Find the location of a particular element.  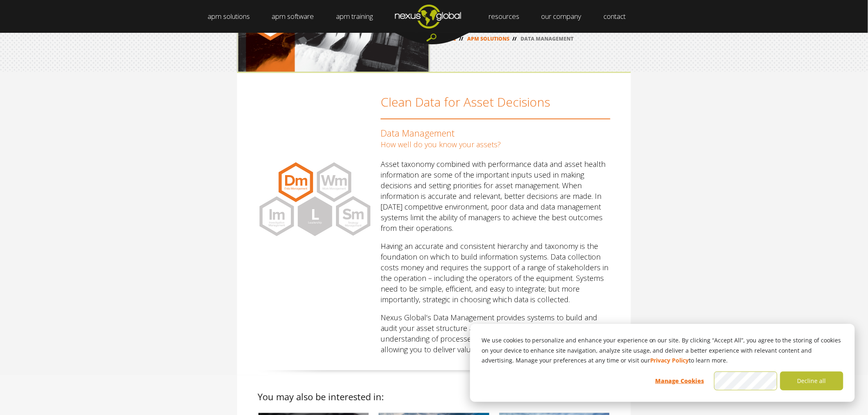

button: Manage Cookies is located at coordinates (680, 381).